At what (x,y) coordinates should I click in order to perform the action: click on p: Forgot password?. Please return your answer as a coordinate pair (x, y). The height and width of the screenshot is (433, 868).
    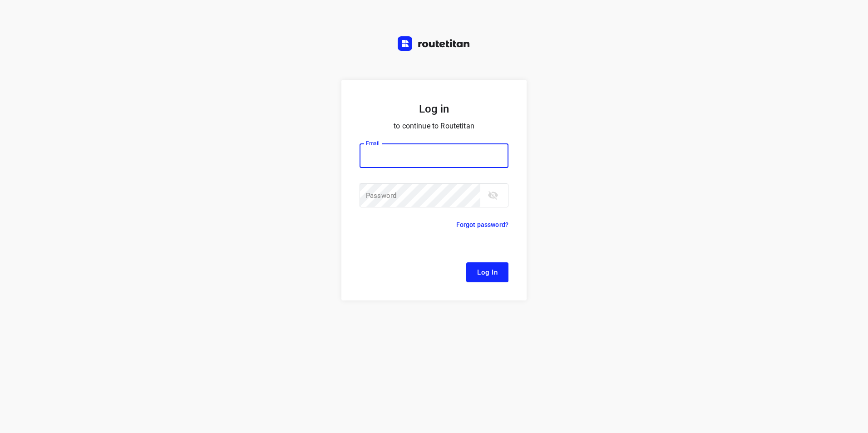
    Looking at the image, I should click on (482, 224).